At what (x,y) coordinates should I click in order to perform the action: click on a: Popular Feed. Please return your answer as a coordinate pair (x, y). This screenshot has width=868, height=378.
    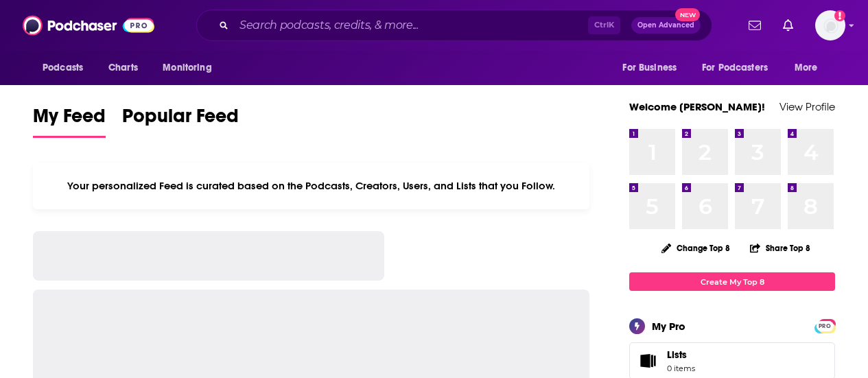
    Looking at the image, I should click on (181, 121).